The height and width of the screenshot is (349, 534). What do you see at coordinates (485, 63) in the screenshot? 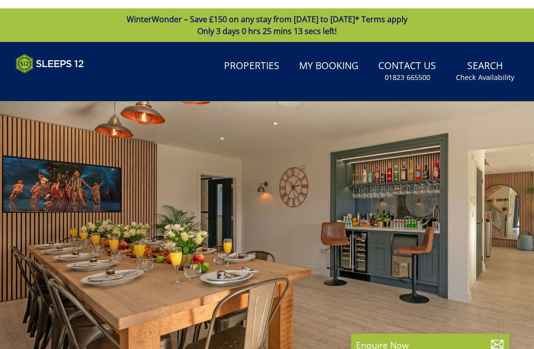
I see `a: SearchCheck Availability` at bounding box center [485, 63].